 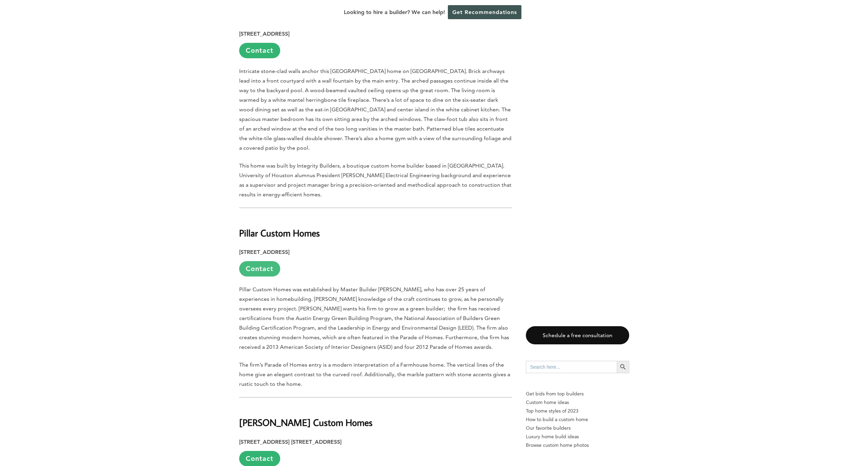 I want to click on a: How to build a custom home, so click(x=577, y=419).